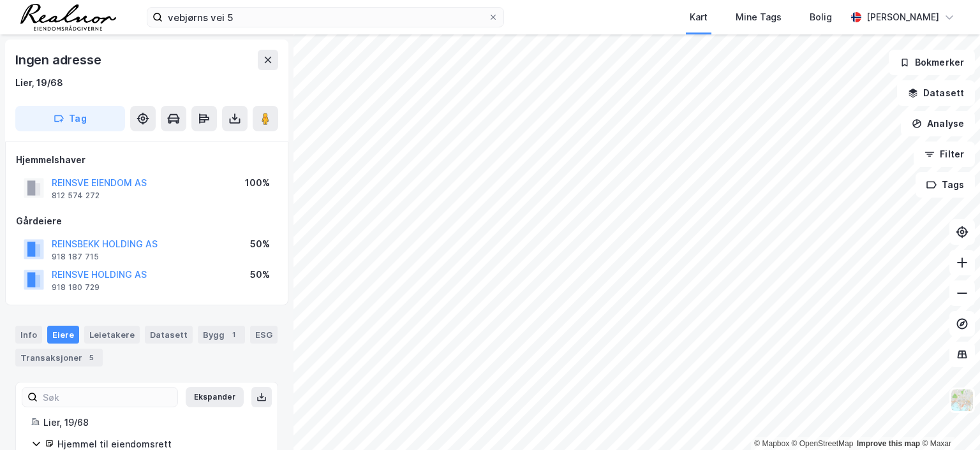 Image resolution: width=980 pixels, height=450 pixels. I want to click on div: Eiere, so click(63, 335).